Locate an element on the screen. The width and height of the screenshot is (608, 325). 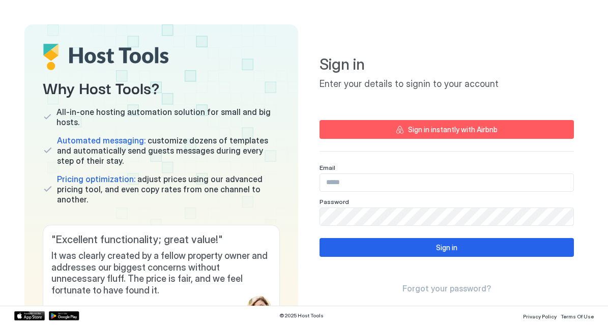
span: Forgot your password? is located at coordinates (447, 289).